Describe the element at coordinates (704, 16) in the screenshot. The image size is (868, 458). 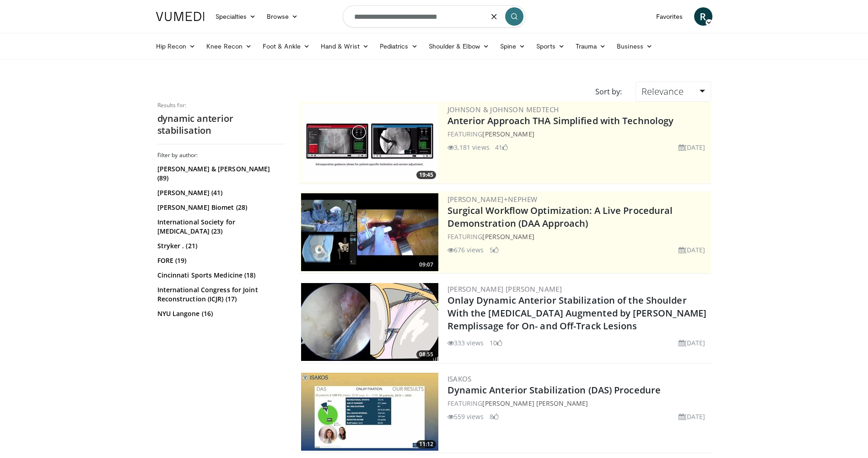
I see `a: R` at that location.